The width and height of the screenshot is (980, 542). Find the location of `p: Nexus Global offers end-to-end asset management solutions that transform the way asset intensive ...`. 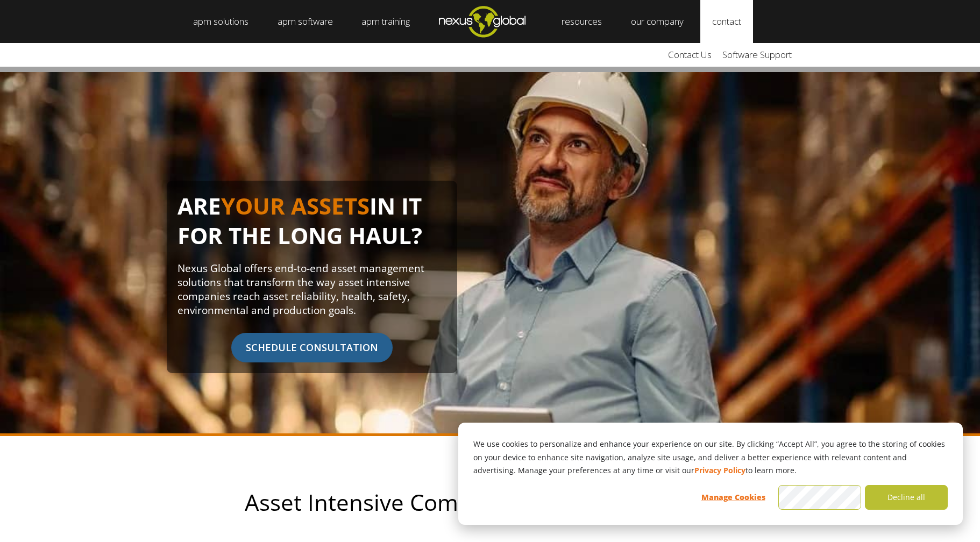

p: Nexus Global offers end-to-end asset management solutions that transform the way asset intensive ... is located at coordinates (312, 290).